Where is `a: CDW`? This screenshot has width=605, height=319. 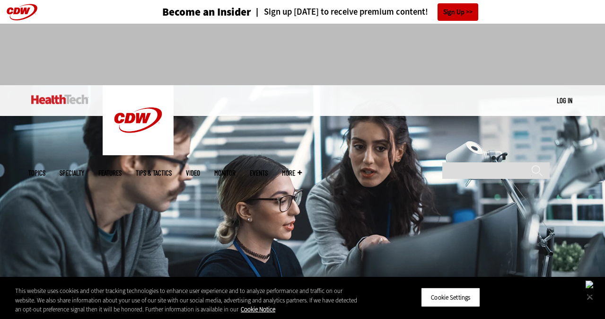
a: CDW is located at coordinates (138, 152).